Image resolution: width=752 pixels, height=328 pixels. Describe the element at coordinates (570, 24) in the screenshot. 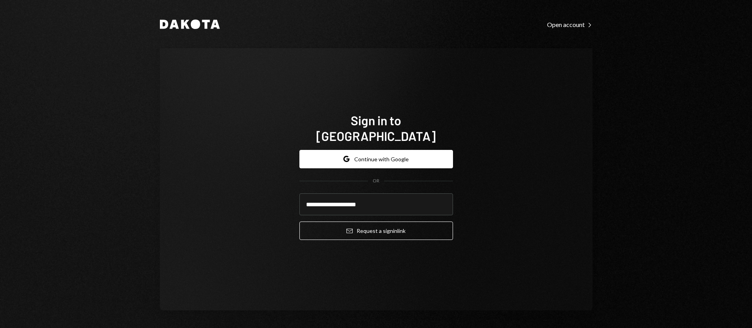

I see `a: Open account` at that location.